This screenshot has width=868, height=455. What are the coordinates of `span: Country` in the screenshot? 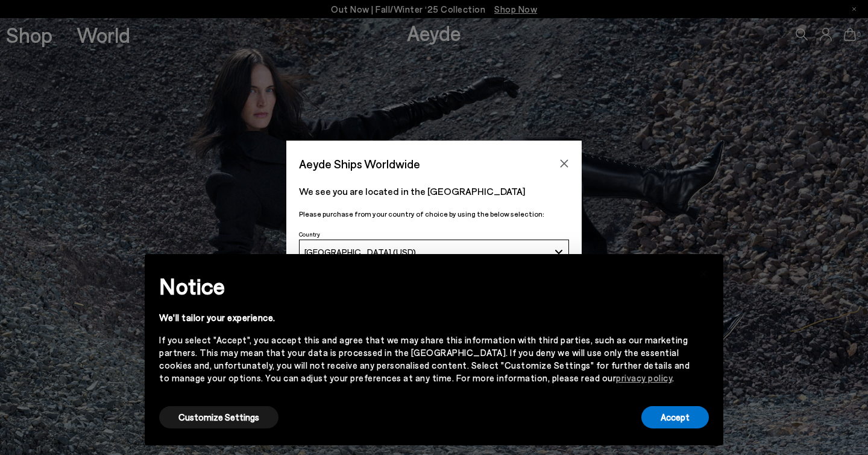 It's located at (309, 234).